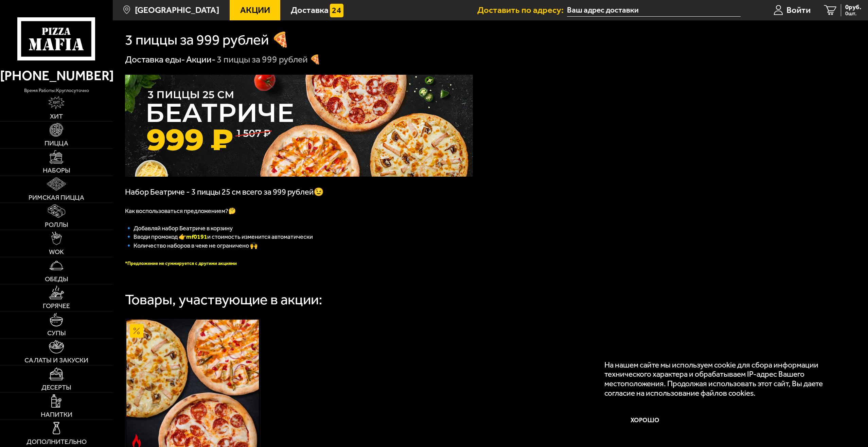 This screenshot has height=447, width=868. What do you see at coordinates (57, 360) in the screenshot?
I see `span: Салаты и закуски` at bounding box center [57, 360].